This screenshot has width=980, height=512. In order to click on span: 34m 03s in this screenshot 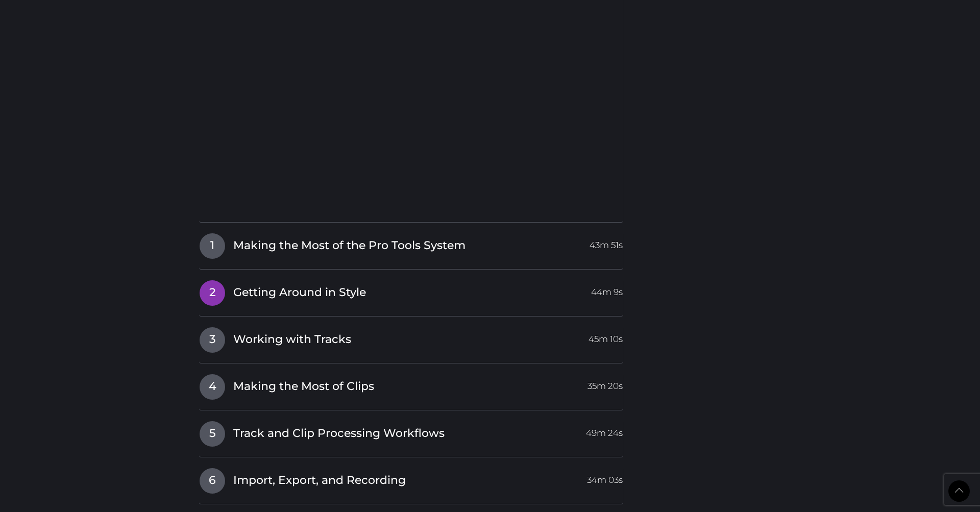, I will do `click(605, 478)`.